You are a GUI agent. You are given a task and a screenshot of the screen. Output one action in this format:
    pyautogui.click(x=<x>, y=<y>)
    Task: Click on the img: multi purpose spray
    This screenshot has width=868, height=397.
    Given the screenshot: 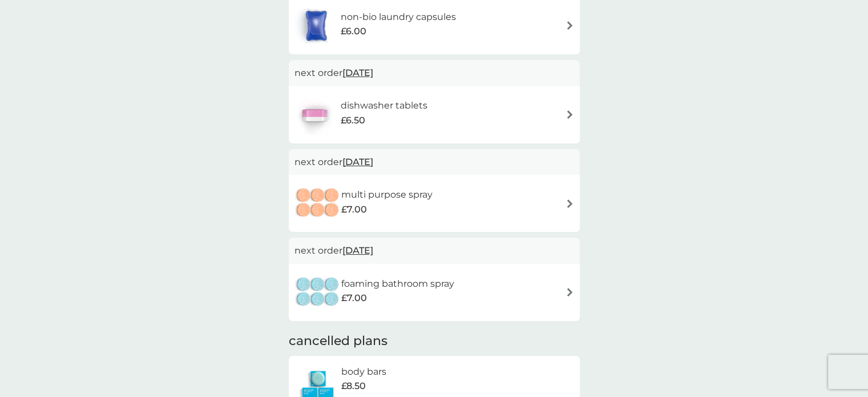 What is the action you would take?
    pyautogui.click(x=318, y=204)
    